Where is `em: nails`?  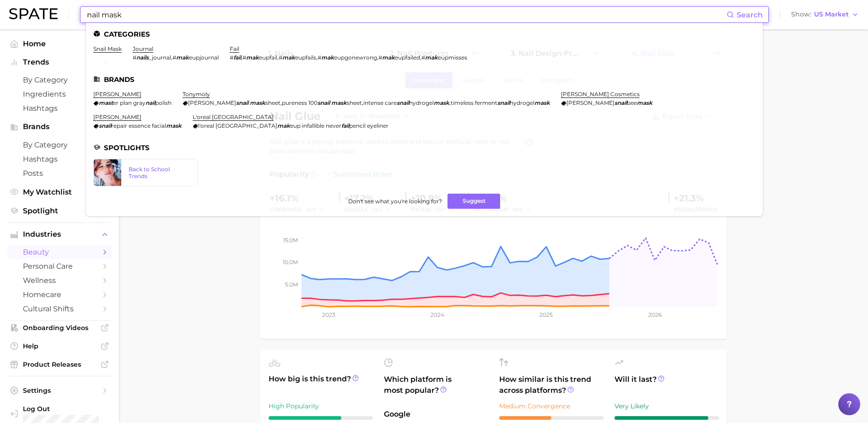 em: nails is located at coordinates (143, 57).